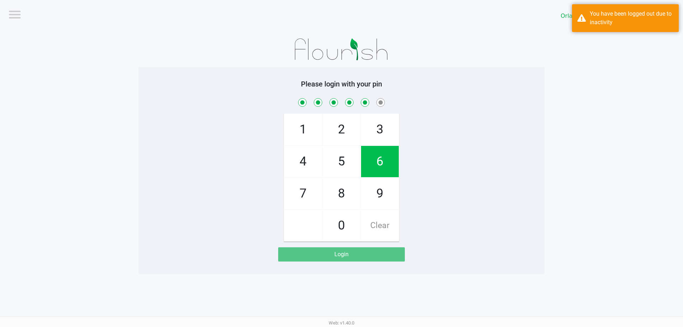 The image size is (683, 327). Describe the element at coordinates (341, 193) in the screenshot. I see `span: 8` at that location.